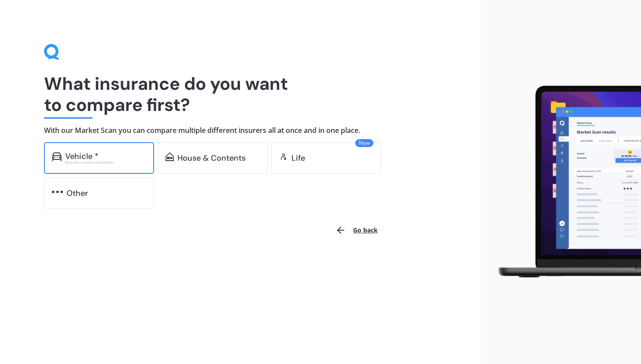 Image resolution: width=641 pixels, height=364 pixels. What do you see at coordinates (240, 94) in the screenshot?
I see `h1: What insurance do you want to compare first?` at bounding box center [240, 94].